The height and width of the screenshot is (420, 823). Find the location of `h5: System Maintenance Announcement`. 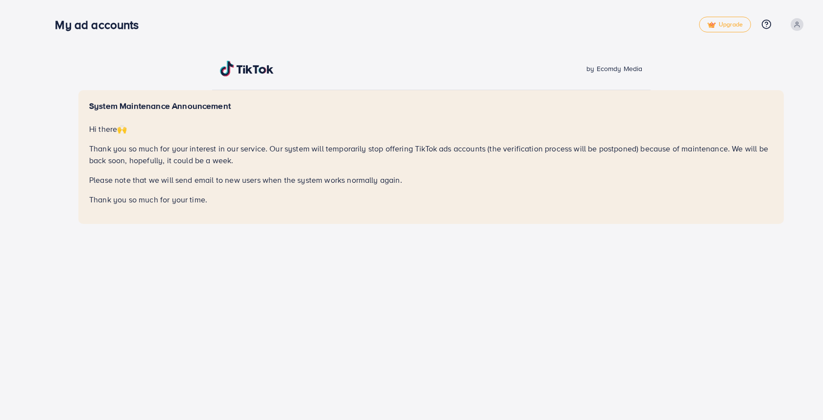

h5: System Maintenance Announcement is located at coordinates (431, 106).